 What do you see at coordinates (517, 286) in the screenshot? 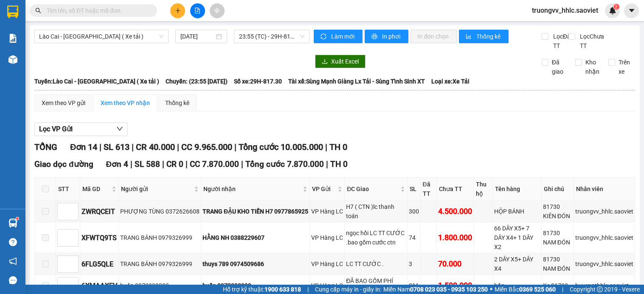
I see `div: hộp` at bounding box center [517, 286].